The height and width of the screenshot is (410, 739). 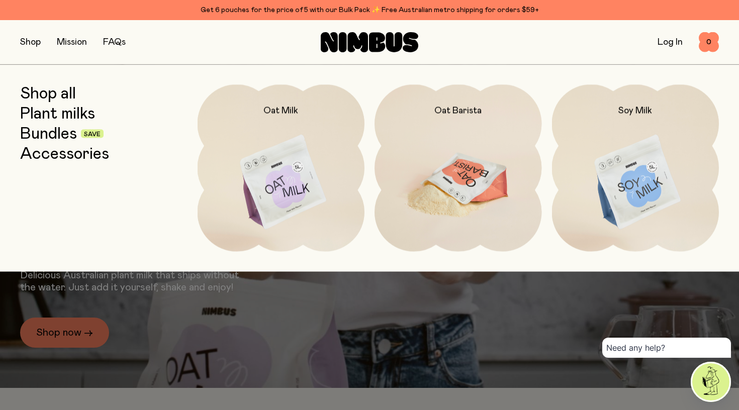 I want to click on span: Save, so click(x=92, y=134).